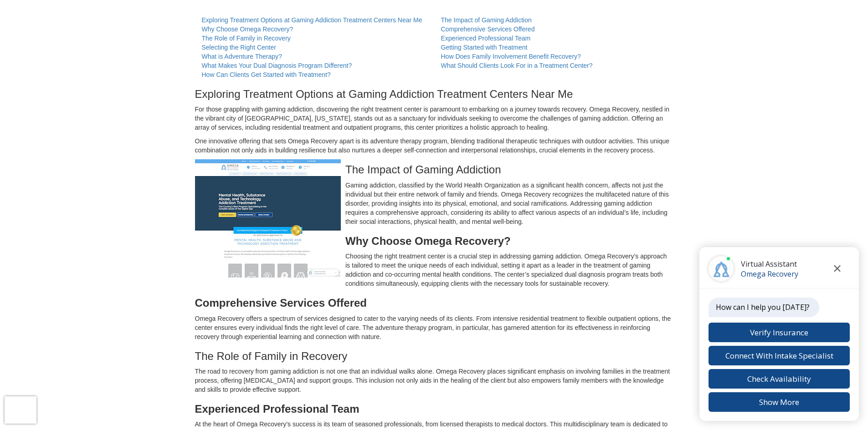  Describe the element at coordinates (434, 357) in the screenshot. I see `h3: The Role of Family in Recovery` at that location.